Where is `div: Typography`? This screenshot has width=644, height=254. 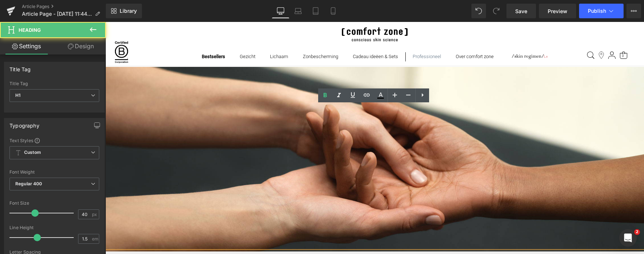 div: Typography is located at coordinates (24, 124).